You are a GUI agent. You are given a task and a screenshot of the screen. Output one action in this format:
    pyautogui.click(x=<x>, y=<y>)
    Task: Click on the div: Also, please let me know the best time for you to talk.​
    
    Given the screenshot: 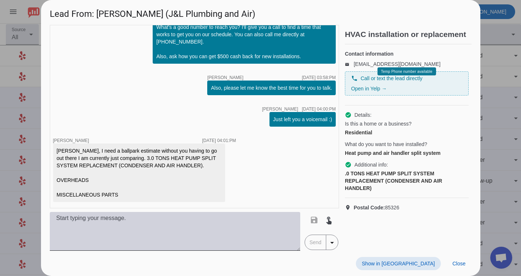 What is the action you would take?
    pyautogui.click(x=271, y=88)
    